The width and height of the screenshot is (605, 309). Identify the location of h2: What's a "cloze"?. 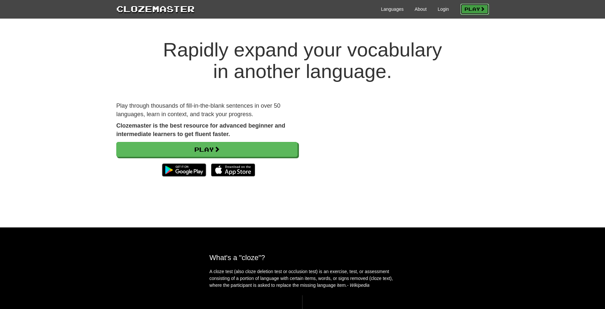
(302, 258).